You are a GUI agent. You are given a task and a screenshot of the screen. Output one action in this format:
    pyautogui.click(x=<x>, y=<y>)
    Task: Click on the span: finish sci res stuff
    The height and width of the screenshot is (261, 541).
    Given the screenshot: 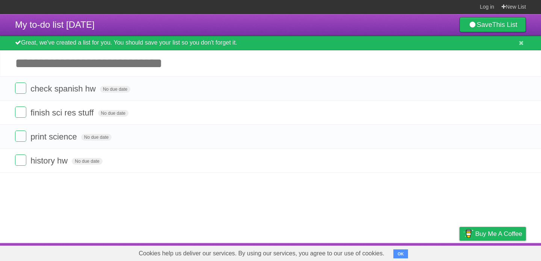 What is the action you would take?
    pyautogui.click(x=63, y=113)
    